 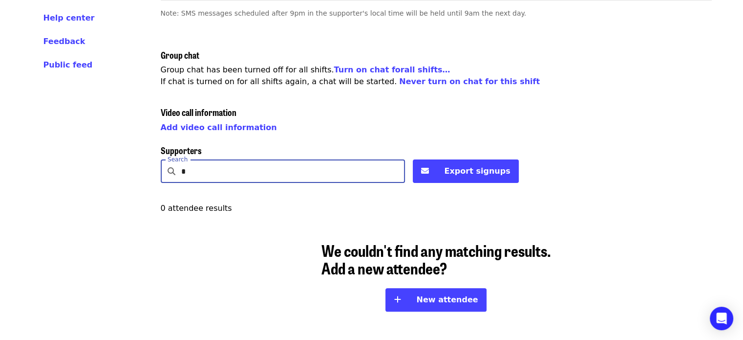 What do you see at coordinates (181, 150) in the screenshot?
I see `span: Supporters` at bounding box center [181, 150].